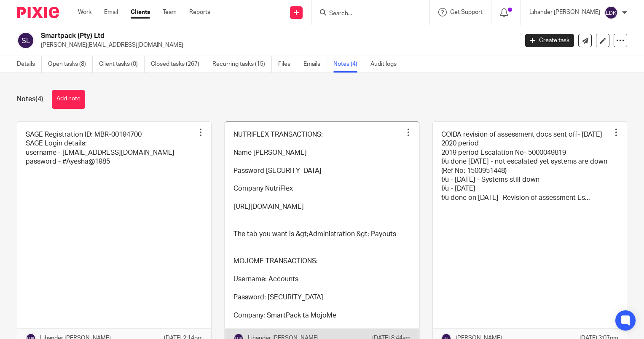 The height and width of the screenshot is (339, 644). I want to click on button: Add note, so click(68, 99).